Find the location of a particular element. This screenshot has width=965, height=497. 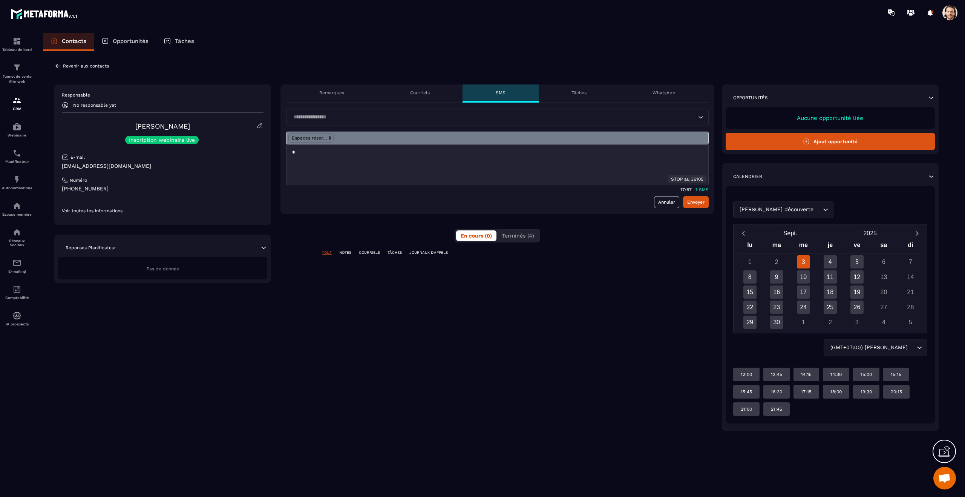

p: NOTES is located at coordinates (345, 253).